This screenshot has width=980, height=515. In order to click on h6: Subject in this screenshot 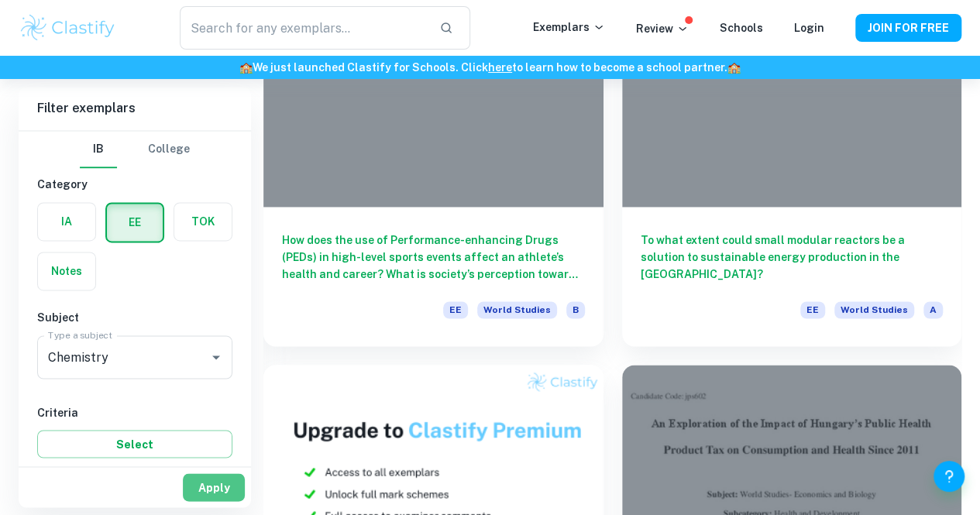, I will do `click(135, 318)`.